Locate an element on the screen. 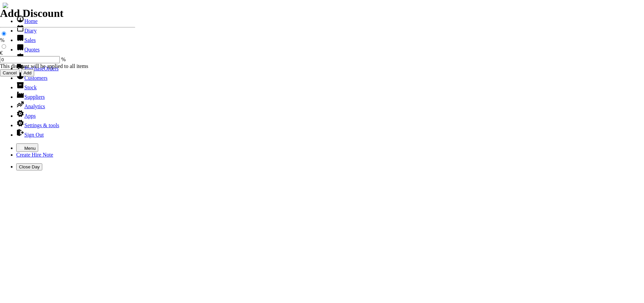  input: Add is located at coordinates (28, 73).